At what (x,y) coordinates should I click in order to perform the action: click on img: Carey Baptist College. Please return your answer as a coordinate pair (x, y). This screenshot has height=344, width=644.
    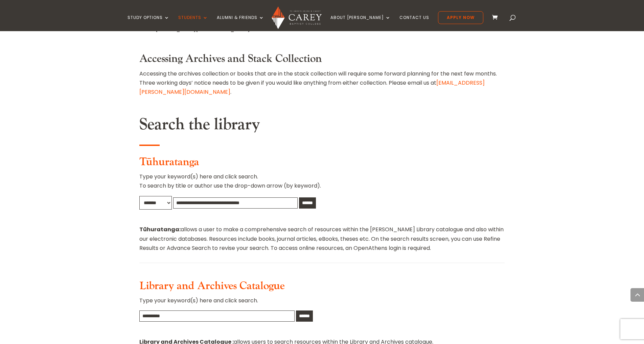
    Looking at the image, I should click on (296, 18).